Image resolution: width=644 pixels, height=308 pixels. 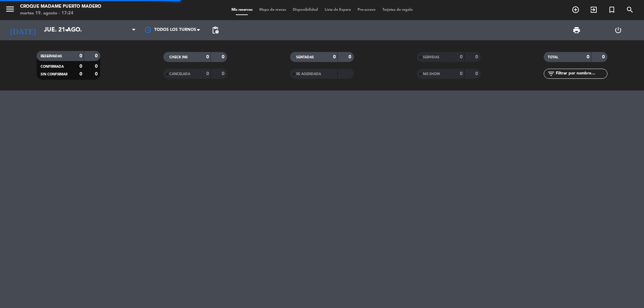 What do you see at coordinates (576, 30) in the screenshot?
I see `span: print` at bounding box center [576, 30].